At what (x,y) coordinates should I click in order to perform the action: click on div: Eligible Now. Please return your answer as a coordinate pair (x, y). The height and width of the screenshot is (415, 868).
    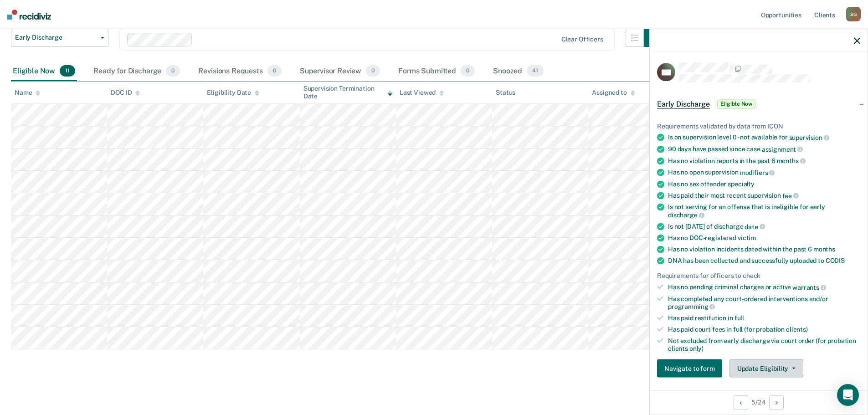
    Looking at the image, I should click on (43, 71).